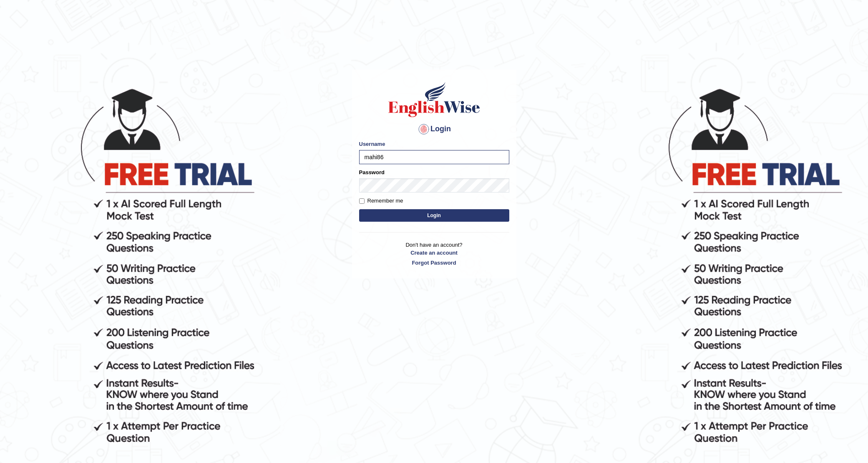  What do you see at coordinates (434, 216) in the screenshot?
I see `button: Login` at bounding box center [434, 216].